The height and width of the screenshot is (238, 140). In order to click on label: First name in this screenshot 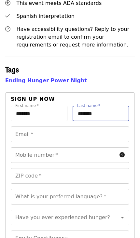, I will do `click(27, 105)`.